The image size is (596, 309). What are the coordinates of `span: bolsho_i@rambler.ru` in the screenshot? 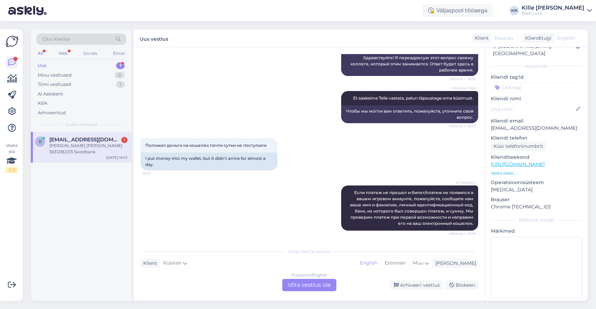 It's located at (85, 140).